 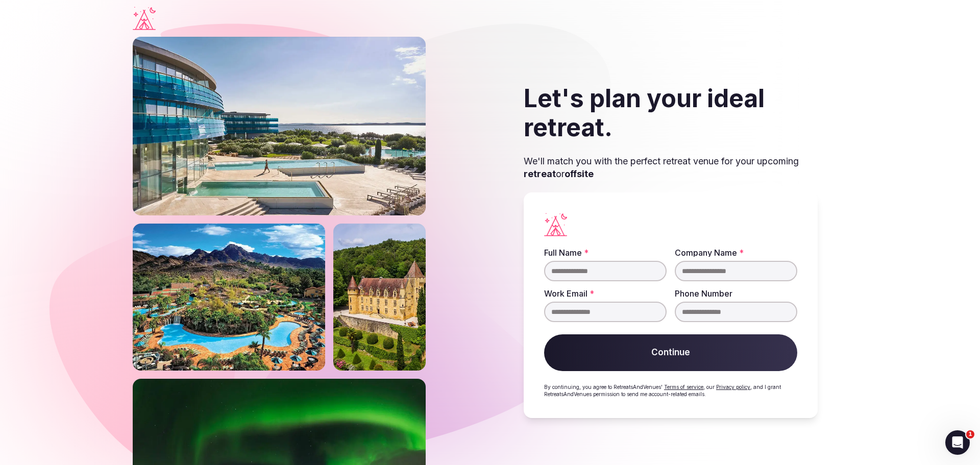 I want to click on p: We'll match you with the perfect retreat venue for your upcoming or, so click(x=671, y=167).